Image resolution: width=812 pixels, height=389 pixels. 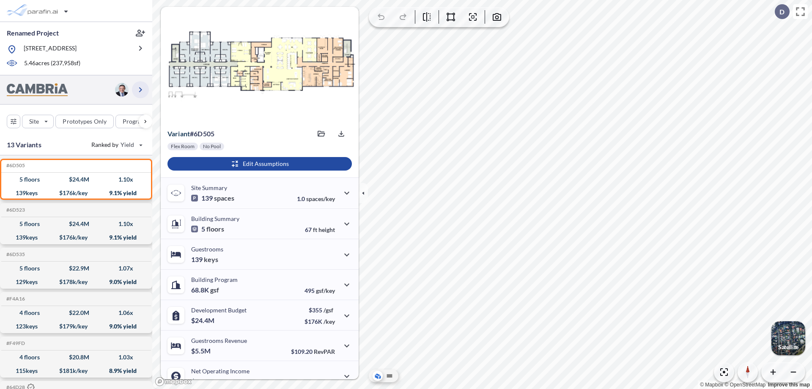 What do you see at coordinates (208, 229) in the screenshot?
I see `p: 5` at bounding box center [208, 229].